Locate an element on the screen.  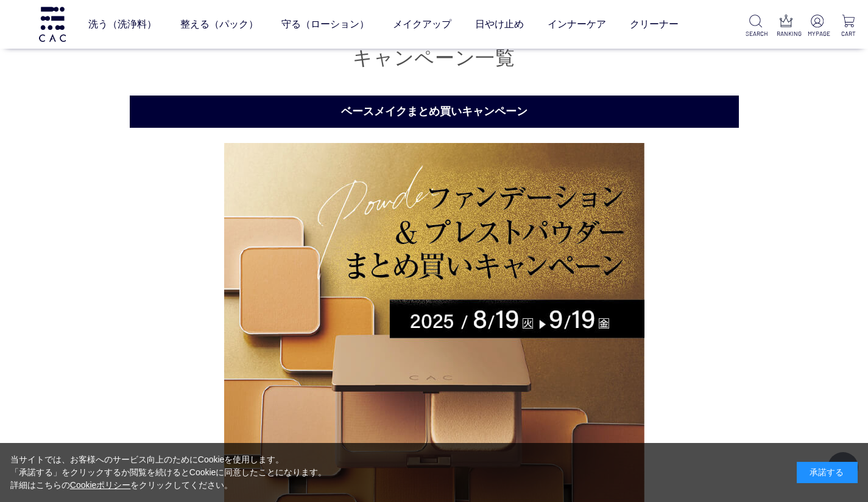
a: CART is located at coordinates (848, 26).